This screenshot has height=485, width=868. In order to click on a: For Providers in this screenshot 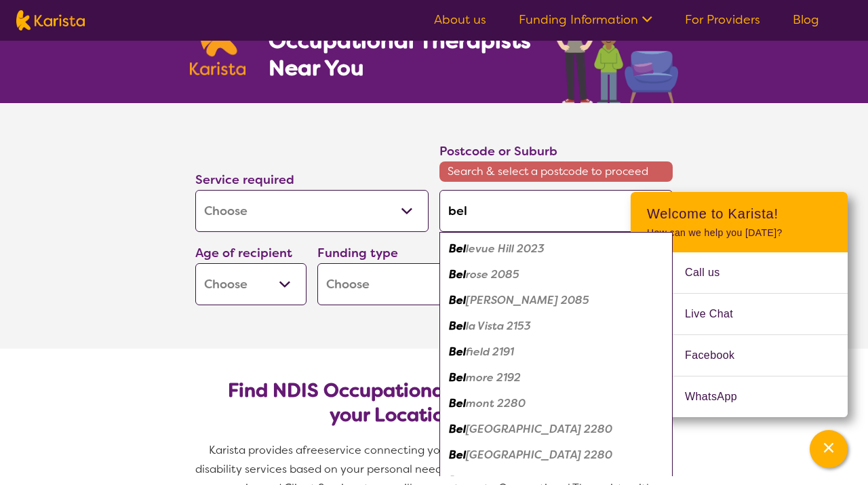, I will do `click(723, 20)`.